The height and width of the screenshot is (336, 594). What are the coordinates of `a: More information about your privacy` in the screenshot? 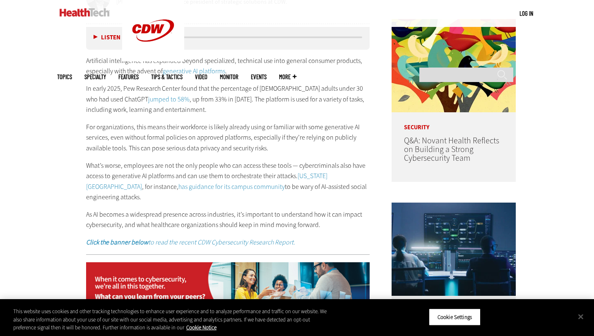 It's located at (201, 327).